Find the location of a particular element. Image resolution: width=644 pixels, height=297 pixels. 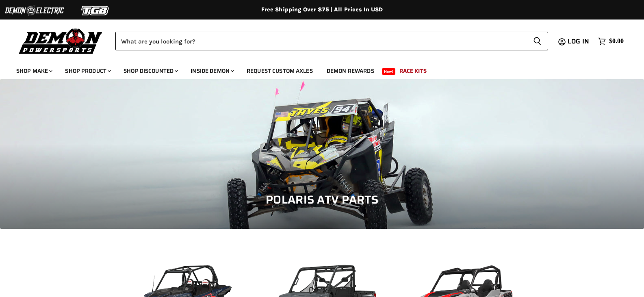

a: Demon Rewards is located at coordinates (350, 71).